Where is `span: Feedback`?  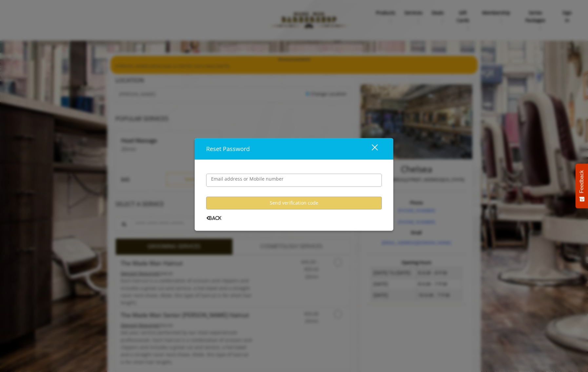
span: Feedback is located at coordinates (582, 182).